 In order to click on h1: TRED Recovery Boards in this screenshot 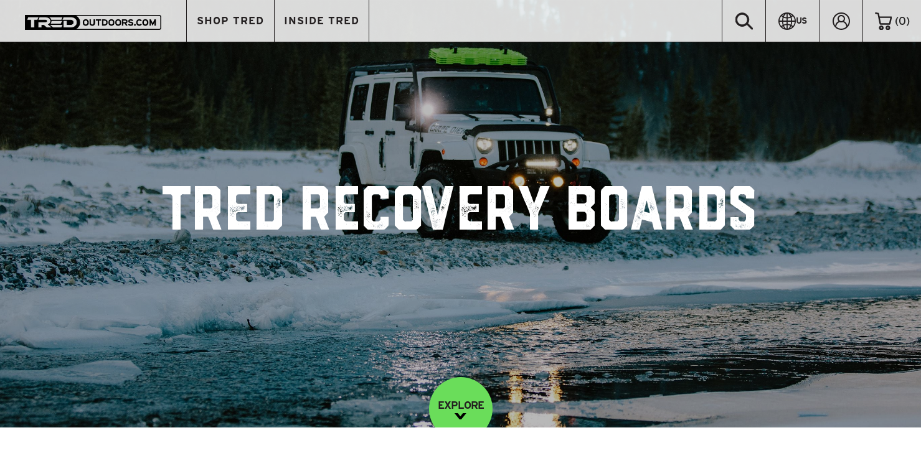, I will do `click(460, 214)`.